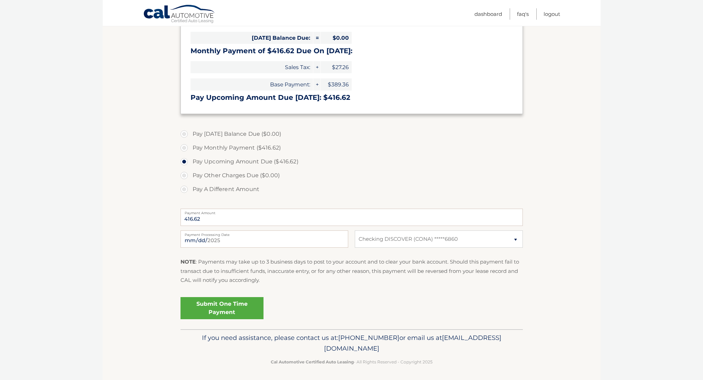 The width and height of the screenshot is (703, 380). What do you see at coordinates (336, 67) in the screenshot?
I see `span: $27.26` at bounding box center [336, 67].